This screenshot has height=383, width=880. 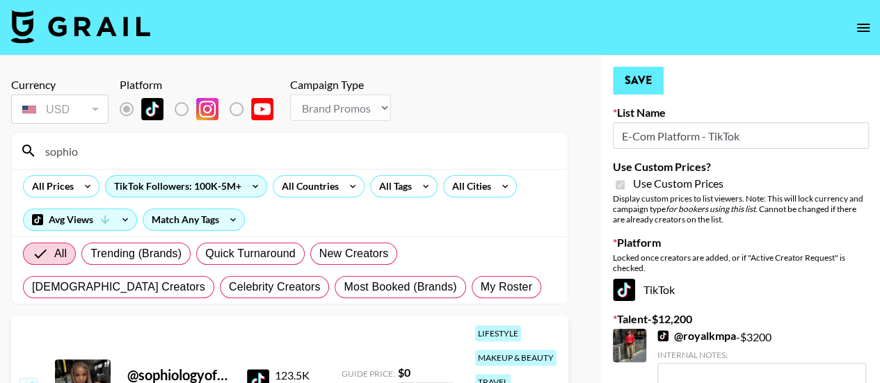 What do you see at coordinates (368, 374) in the screenshot?
I see `span: Guide Price:` at bounding box center [368, 374].